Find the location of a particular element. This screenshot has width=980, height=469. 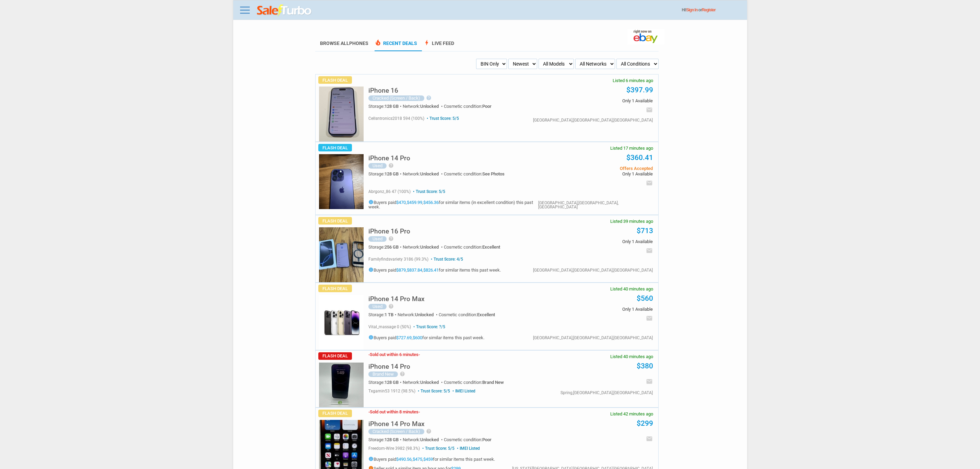

span: local_fire_department is located at coordinates (378, 42).